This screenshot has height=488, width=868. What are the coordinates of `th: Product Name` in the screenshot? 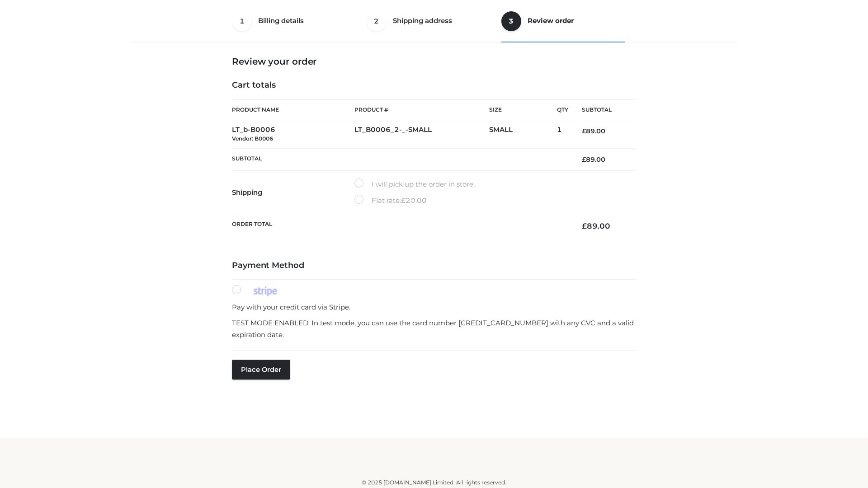 It's located at (293, 110).